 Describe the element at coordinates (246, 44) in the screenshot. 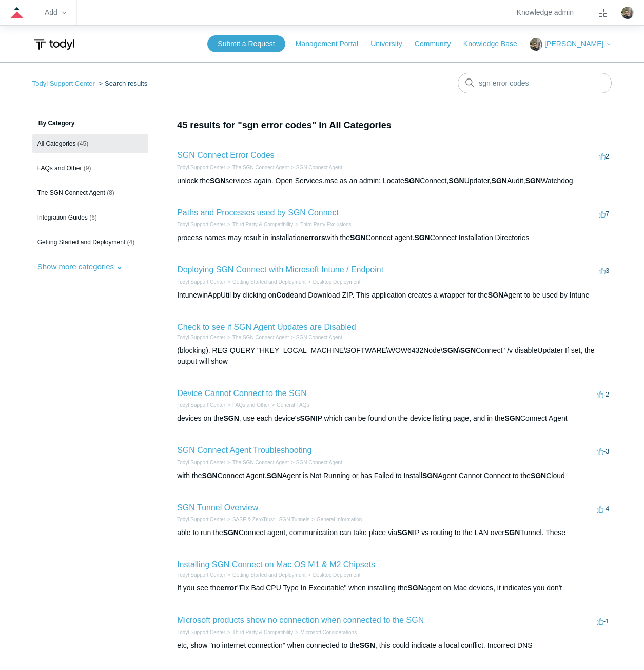

I see `a: Submit a Request` at that location.